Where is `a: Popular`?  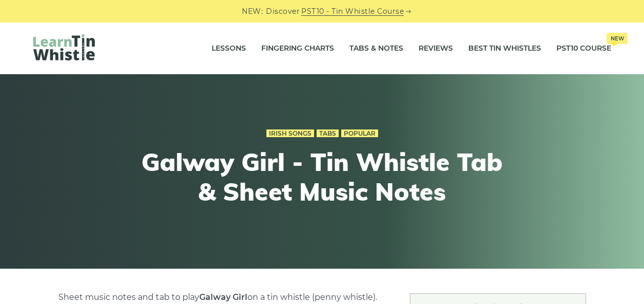
a: Popular is located at coordinates (360, 134).